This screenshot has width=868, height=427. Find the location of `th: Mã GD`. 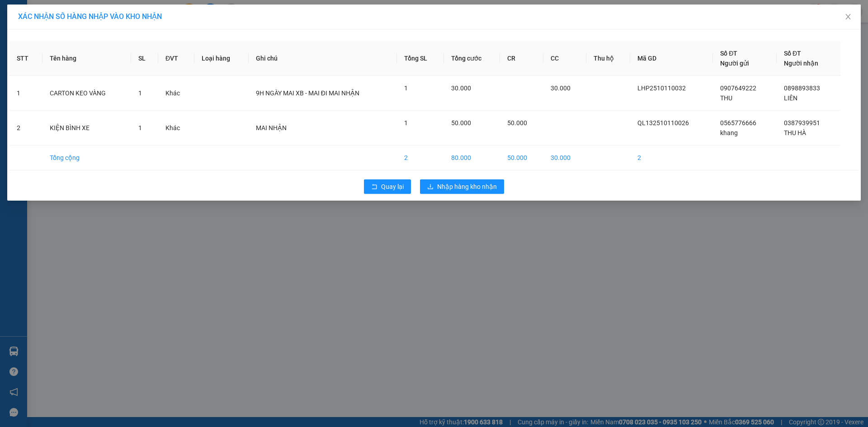

th: Mã GD is located at coordinates (671, 58).